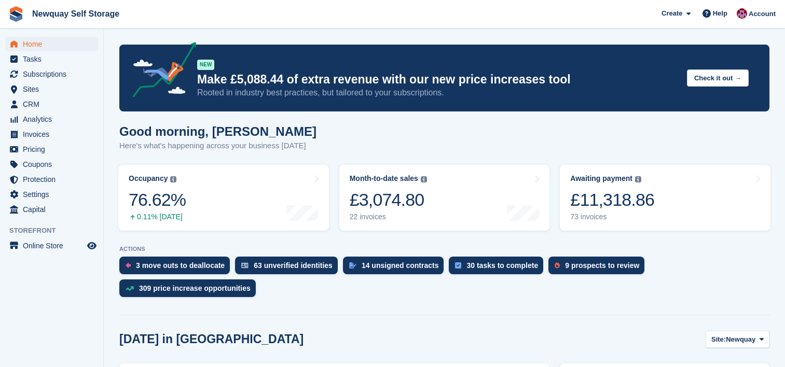  What do you see at coordinates (444, 249) in the screenshot?
I see `p: ACTIONS` at bounding box center [444, 249].